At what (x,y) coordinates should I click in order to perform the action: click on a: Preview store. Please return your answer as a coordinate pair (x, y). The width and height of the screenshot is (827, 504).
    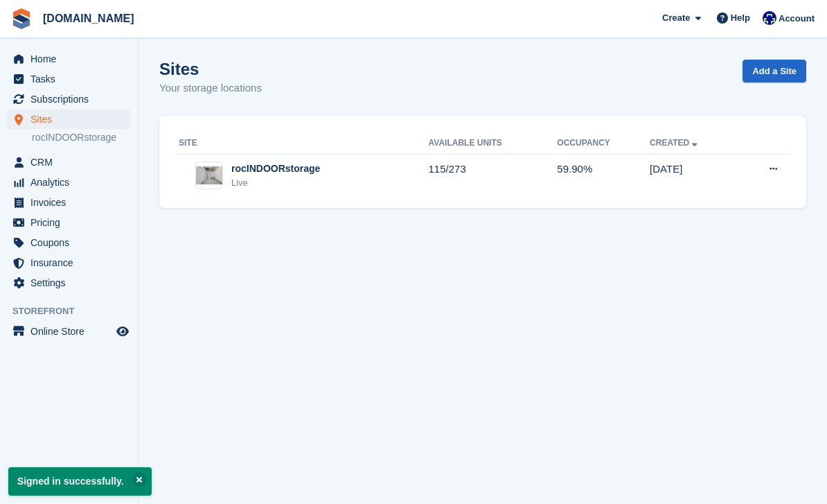
    Looking at the image, I should click on (123, 331).